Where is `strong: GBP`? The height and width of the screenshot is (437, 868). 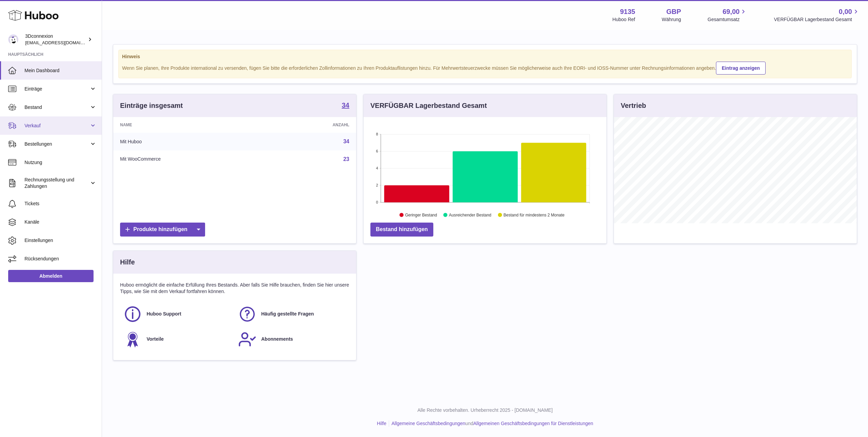 strong: GBP is located at coordinates (673, 11).